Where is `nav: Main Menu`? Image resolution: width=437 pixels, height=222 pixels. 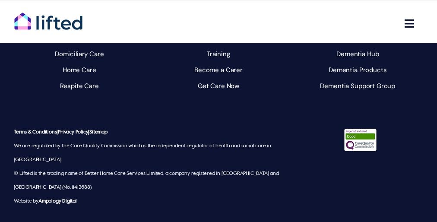
nav: Main Menu is located at coordinates (371, 23).